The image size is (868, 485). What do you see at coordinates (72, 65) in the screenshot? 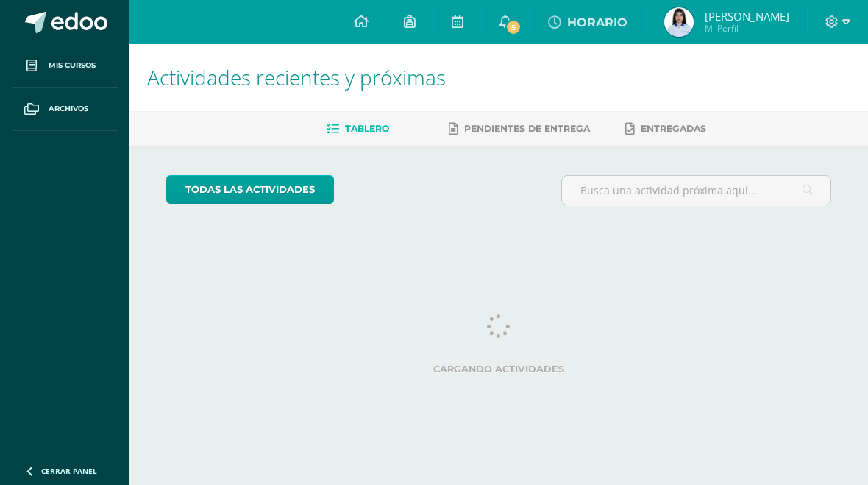
I see `span: Mis cursos` at bounding box center [72, 65].